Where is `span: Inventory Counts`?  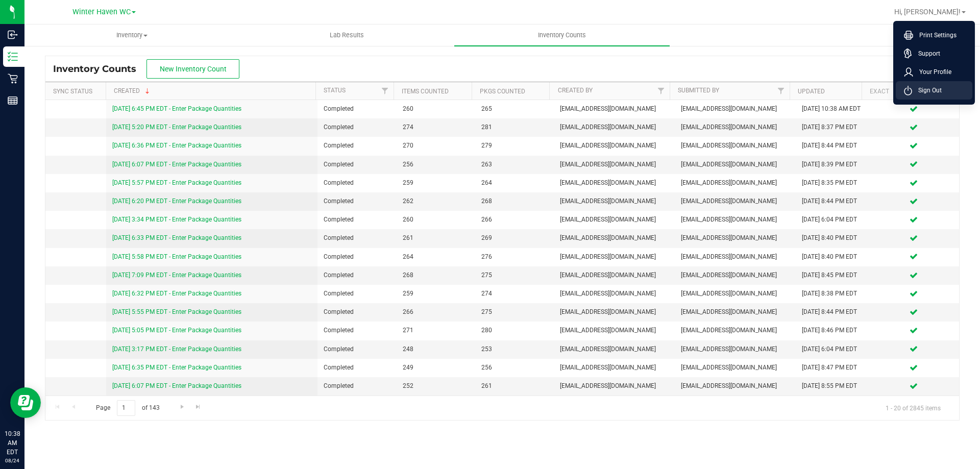 span: Inventory Counts is located at coordinates (562, 35).